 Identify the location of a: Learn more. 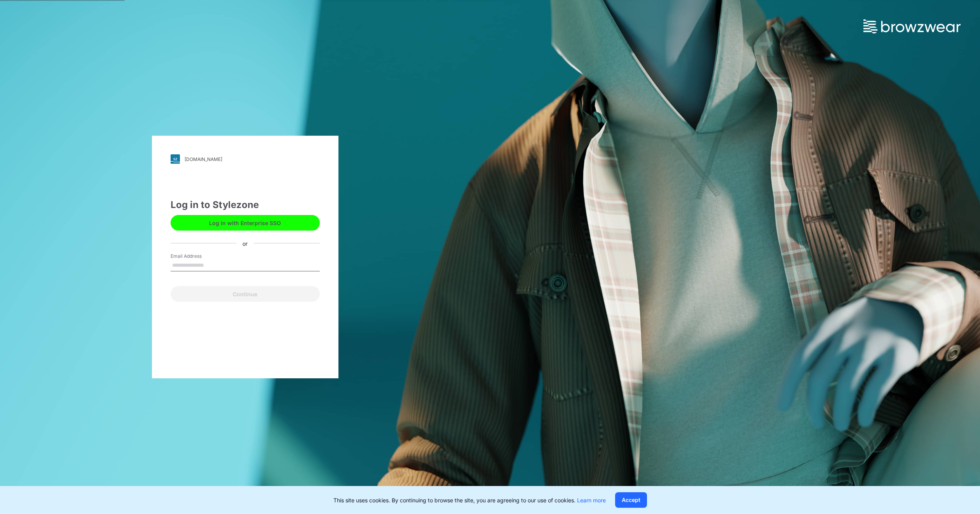
(592, 500).